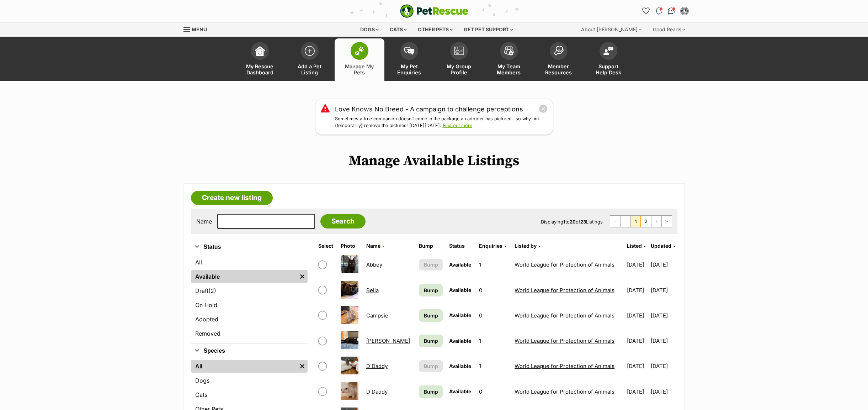 This screenshot has width=868, height=410. Describe the element at coordinates (646, 11) in the screenshot. I see `a: Favourites` at that location.